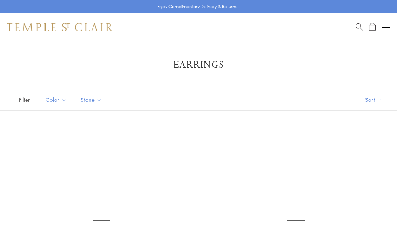 The image size is (397, 247). I want to click on span: Color, so click(57, 100).